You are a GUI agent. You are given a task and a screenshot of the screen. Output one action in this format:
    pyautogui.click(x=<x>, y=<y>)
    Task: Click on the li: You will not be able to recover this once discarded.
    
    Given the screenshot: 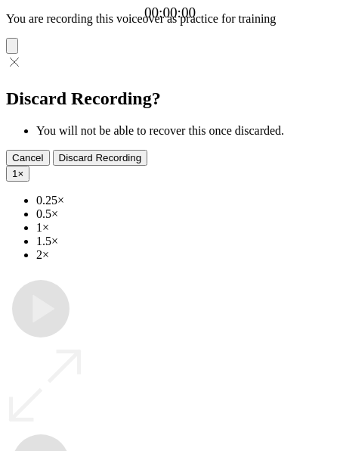 What is the action you would take?
    pyautogui.click(x=185, y=131)
    